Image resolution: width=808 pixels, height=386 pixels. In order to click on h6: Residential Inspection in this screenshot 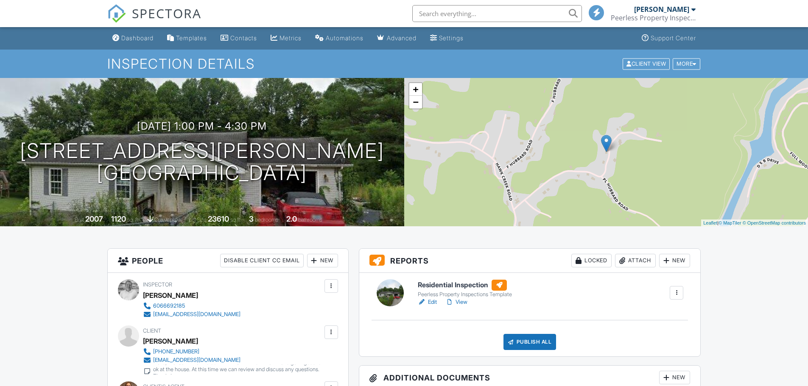, I will do `click(465, 286)`.